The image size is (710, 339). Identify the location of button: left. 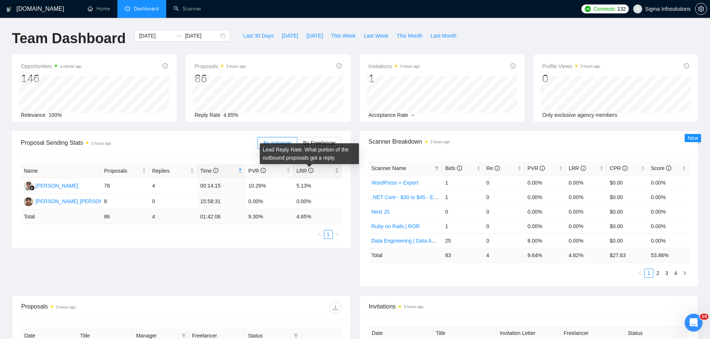
(640, 274).